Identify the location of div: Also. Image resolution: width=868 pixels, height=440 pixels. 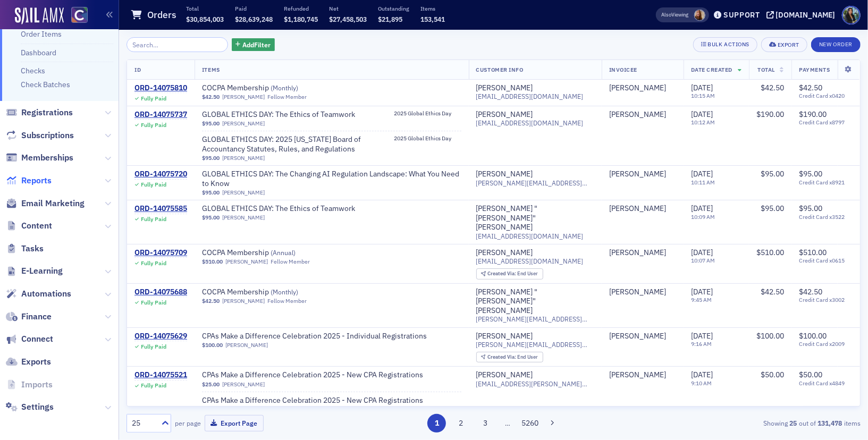
(666, 14).